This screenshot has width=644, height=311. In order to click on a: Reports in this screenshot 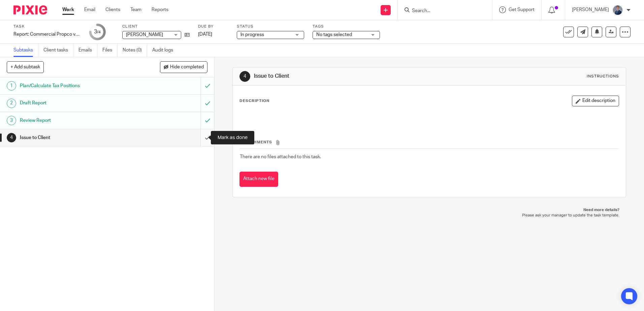, I will do `click(160, 10)`.